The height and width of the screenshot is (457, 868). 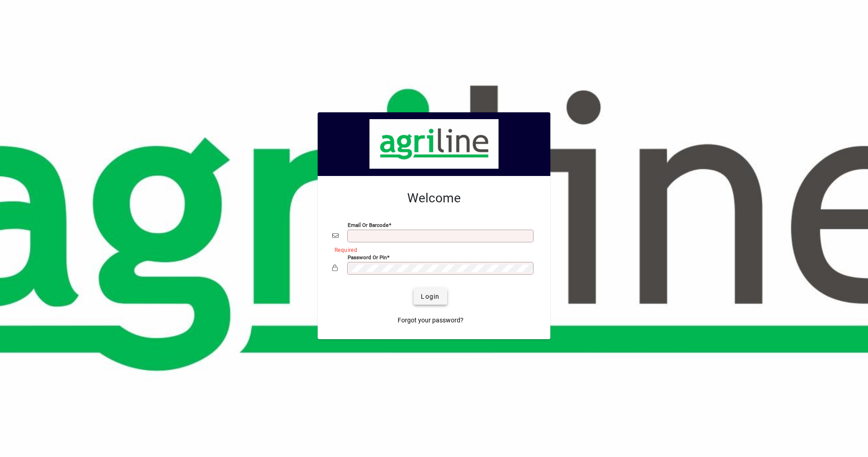 I want to click on mat-error: Required, so click(x=431, y=249).